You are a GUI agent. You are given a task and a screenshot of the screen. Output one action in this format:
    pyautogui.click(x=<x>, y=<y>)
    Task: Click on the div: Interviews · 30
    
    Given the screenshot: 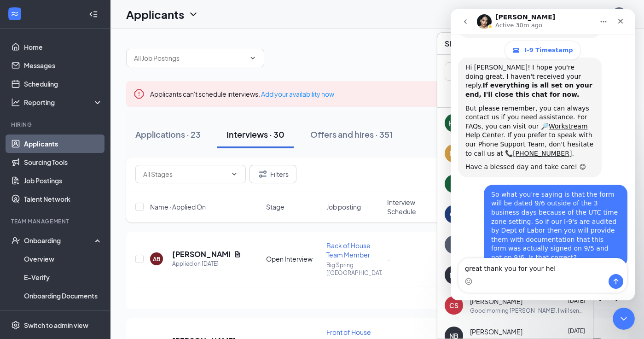 What is the action you would take?
    pyautogui.click(x=256, y=134)
    